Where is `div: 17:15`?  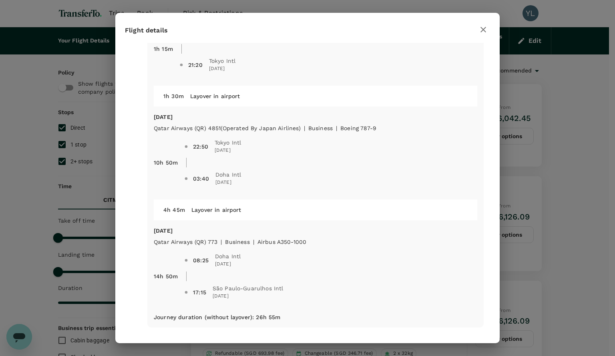 div: 17:15 is located at coordinates (199, 292).